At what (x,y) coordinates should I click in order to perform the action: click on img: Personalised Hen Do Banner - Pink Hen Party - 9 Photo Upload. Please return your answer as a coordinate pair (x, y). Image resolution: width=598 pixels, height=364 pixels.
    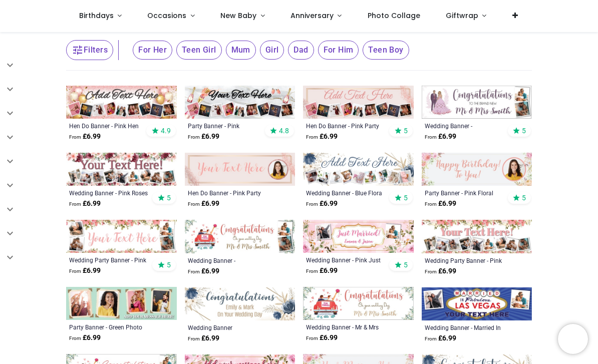
    Looking at the image, I should click on (121, 102).